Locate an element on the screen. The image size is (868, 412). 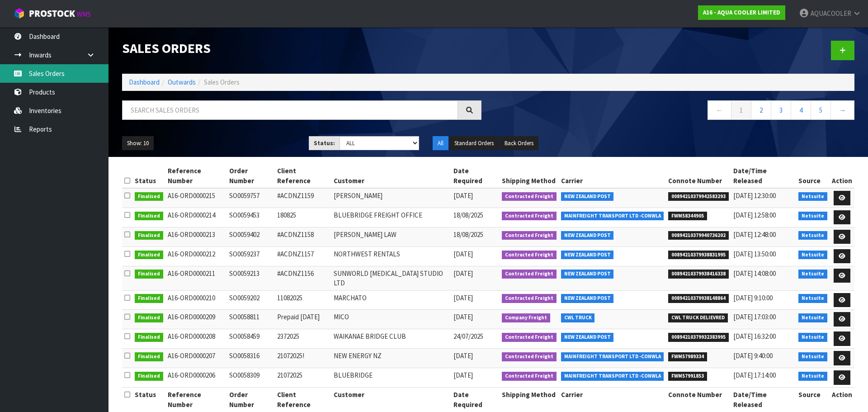
img: cube-alt.png is located at coordinates (19, 13).